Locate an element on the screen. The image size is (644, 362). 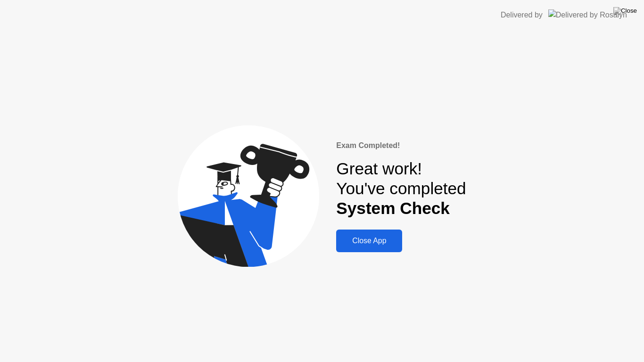
div: Great work! You've completed is located at coordinates (401, 188).